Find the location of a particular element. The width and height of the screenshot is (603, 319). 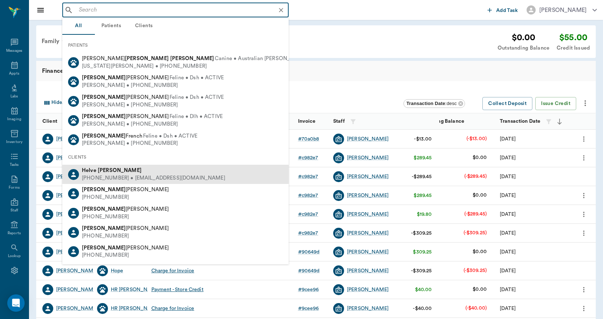

div: Tasks is located at coordinates (14, 165).